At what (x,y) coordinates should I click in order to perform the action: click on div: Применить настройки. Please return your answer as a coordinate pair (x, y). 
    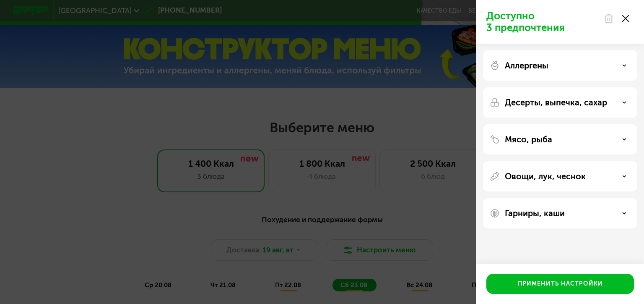
    Looking at the image, I should click on (560, 284).